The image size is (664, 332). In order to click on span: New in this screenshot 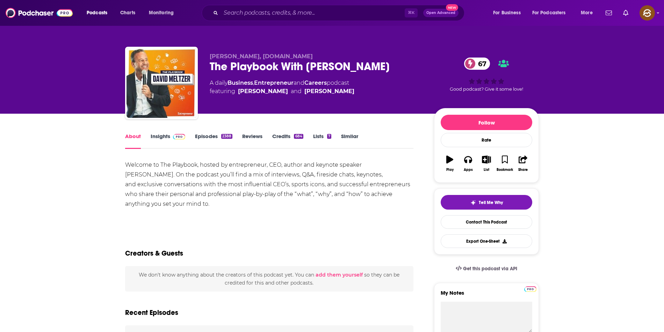, I will do `click(452, 7)`.